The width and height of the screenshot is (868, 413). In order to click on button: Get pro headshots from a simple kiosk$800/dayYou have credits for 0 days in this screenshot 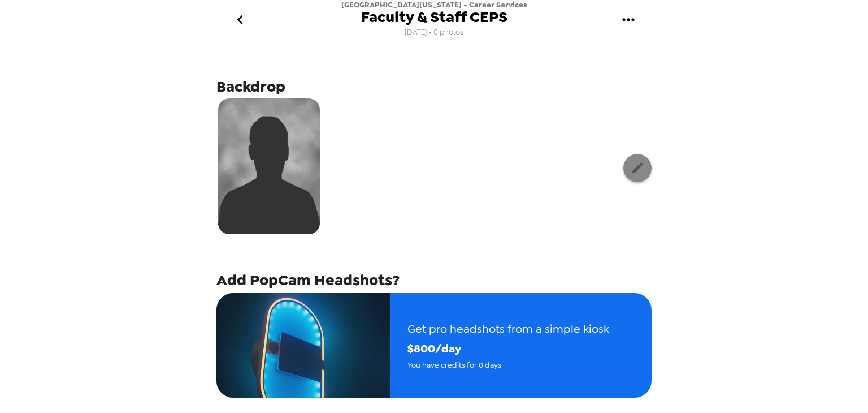, I will do `click(434, 344)`.